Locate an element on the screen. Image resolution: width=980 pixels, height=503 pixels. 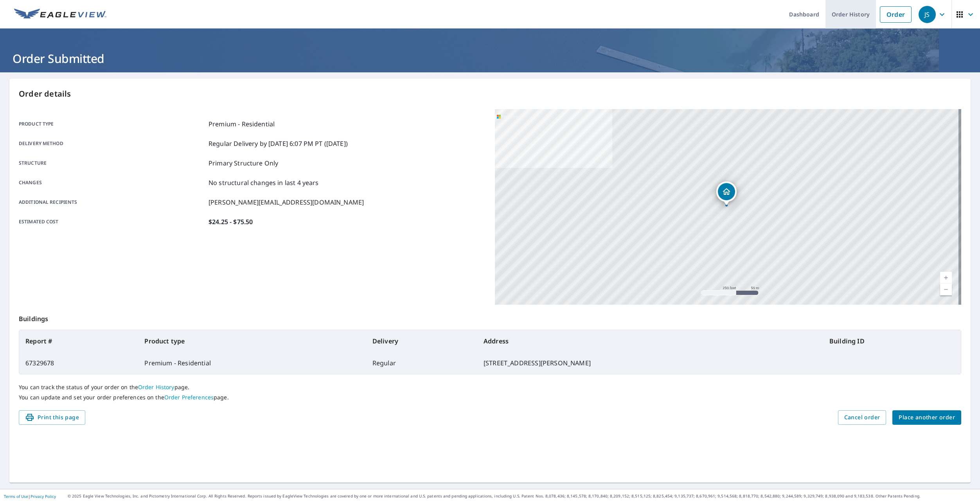
button: Cancel order is located at coordinates (862, 417).